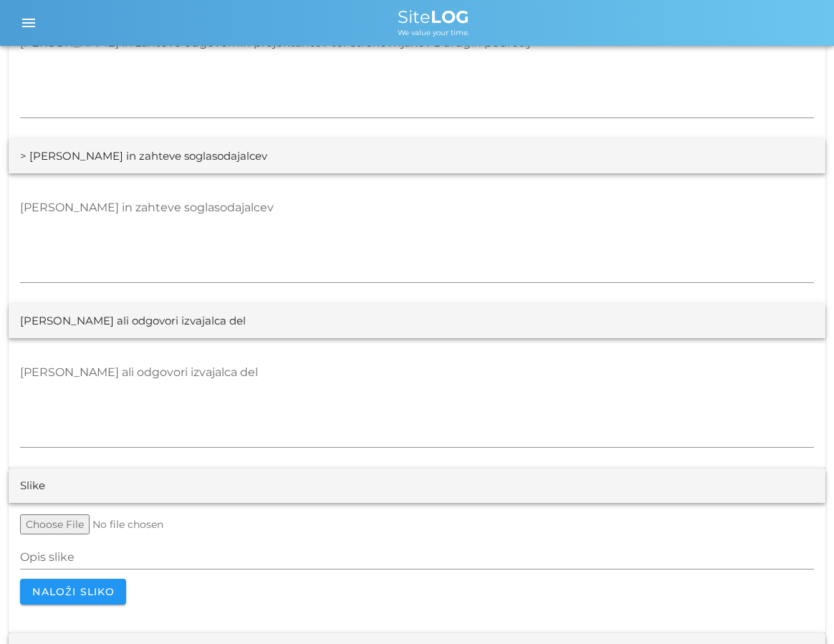 Image resolution: width=834 pixels, height=644 pixels. I want to click on div: Slike, so click(32, 486).